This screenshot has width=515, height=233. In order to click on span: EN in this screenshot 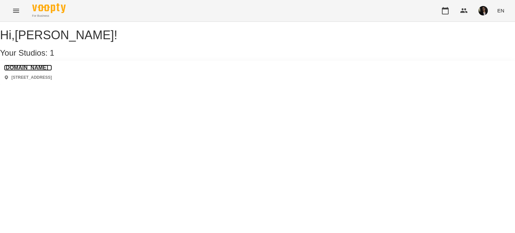, I will do `click(501, 10)`.